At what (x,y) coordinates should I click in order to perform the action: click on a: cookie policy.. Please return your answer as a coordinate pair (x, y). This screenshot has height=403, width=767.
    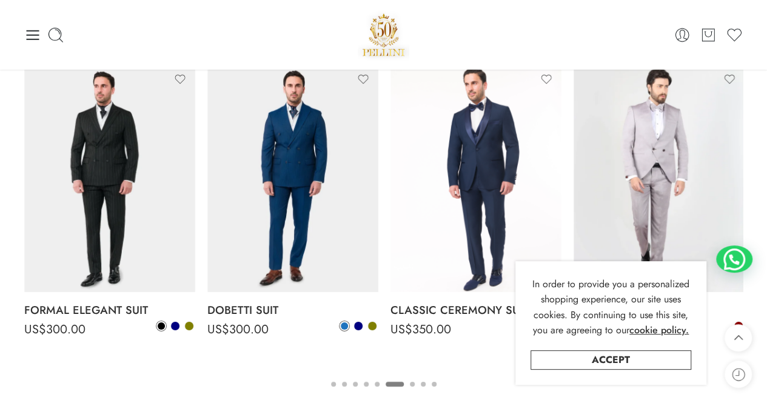
    Looking at the image, I should click on (659, 330).